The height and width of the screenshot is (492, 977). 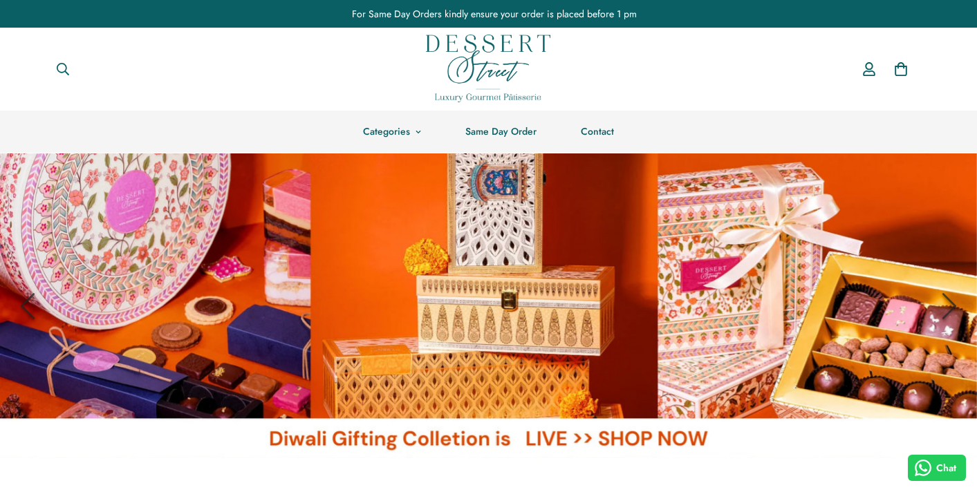 I want to click on img: Dessert Street, so click(x=488, y=68).